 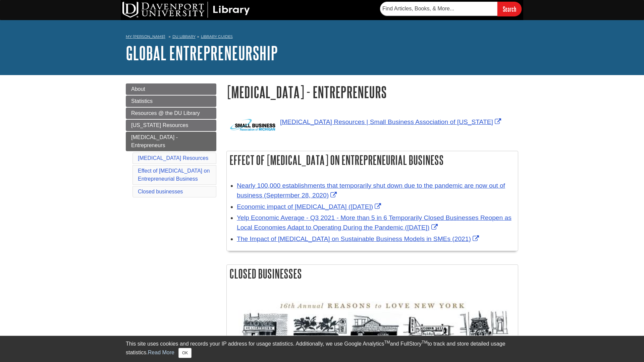 What do you see at coordinates (322, 38) in the screenshot?
I see `nav: breadcrumb` at bounding box center [322, 38].